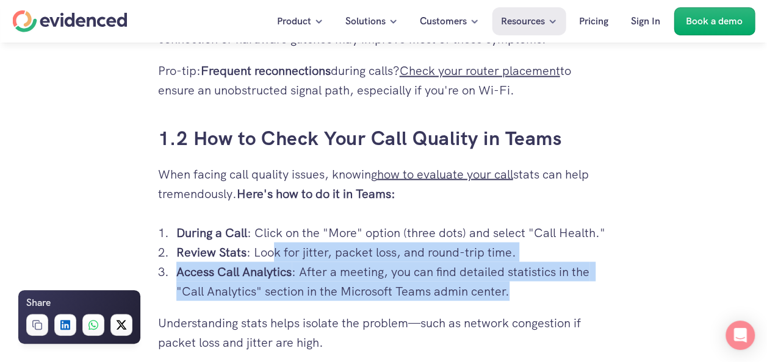 The height and width of the screenshot is (362, 767). I want to click on p: When facing call quality issues, knowing stats can help tremendously., so click(384, 184).